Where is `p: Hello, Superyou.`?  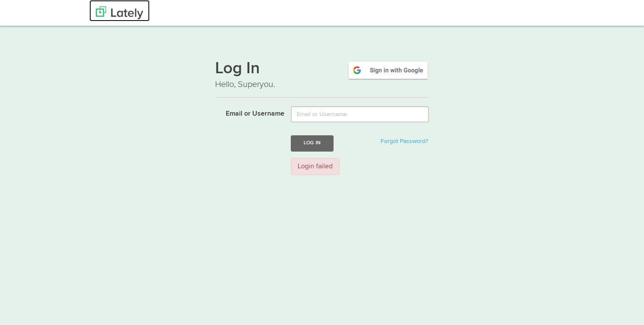
p: Hello, Superyou. is located at coordinates (322, 84).